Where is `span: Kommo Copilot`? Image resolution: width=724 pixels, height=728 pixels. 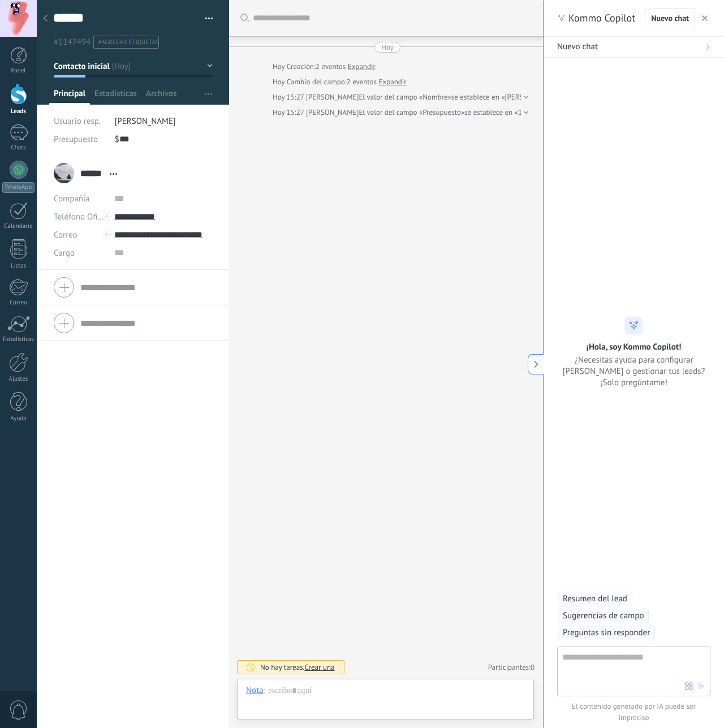 span: Kommo Copilot is located at coordinates (602, 18).